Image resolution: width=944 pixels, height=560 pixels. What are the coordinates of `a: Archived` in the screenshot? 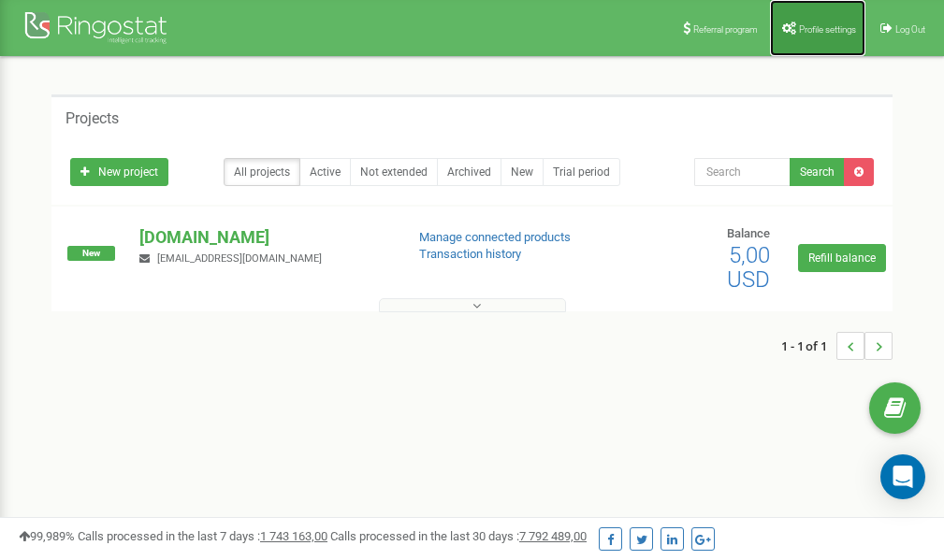 It's located at (469, 172).